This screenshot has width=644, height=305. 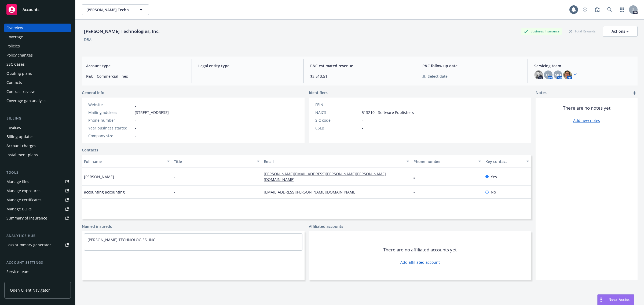 I want to click on div: SIC code, so click(x=337, y=120).